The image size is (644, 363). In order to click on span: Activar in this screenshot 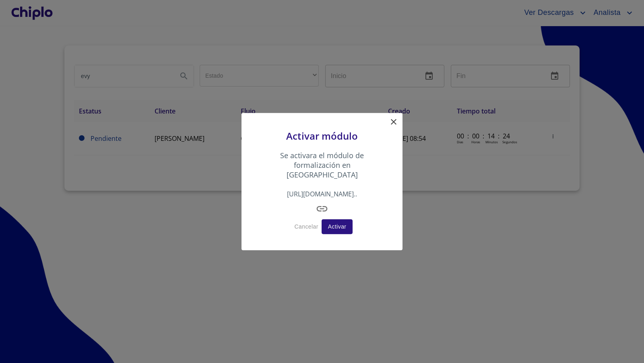, I will do `click(337, 227)`.